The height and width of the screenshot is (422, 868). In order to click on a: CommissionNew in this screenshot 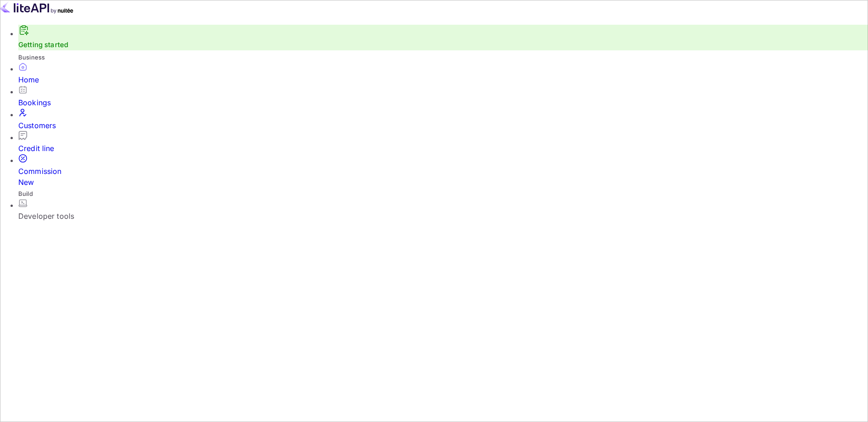, I will do `click(443, 171)`.